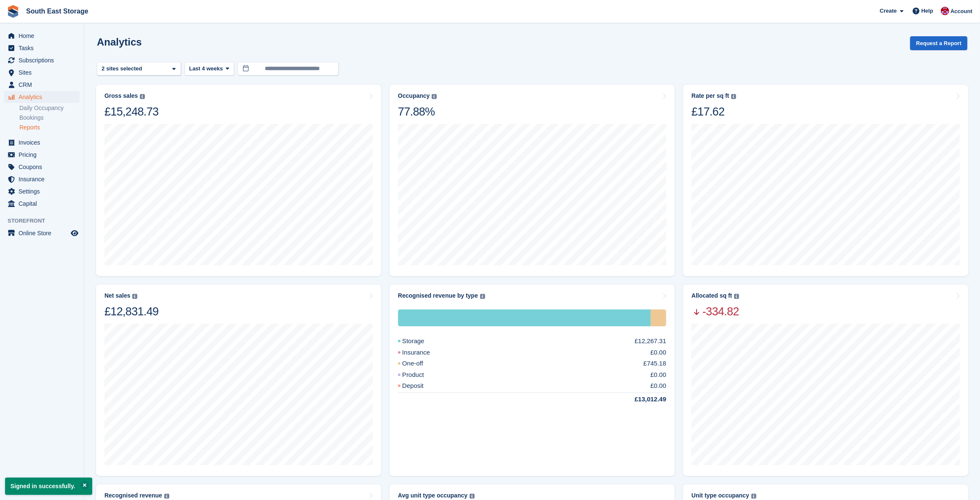  What do you see at coordinates (939, 43) in the screenshot?
I see `button: Request a Report` at bounding box center [939, 43].